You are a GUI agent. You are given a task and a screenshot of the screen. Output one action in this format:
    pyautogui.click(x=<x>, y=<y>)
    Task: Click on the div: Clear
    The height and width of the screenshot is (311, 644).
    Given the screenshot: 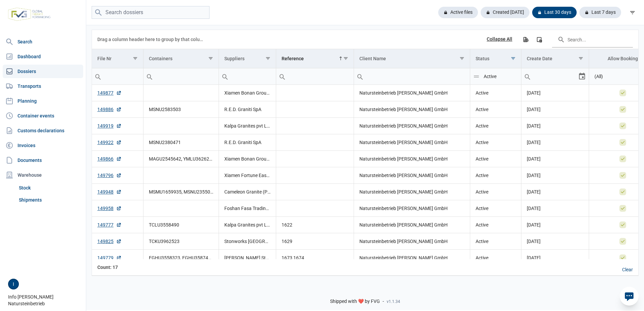 What is the action you would take?
    pyautogui.click(x=628, y=270)
    